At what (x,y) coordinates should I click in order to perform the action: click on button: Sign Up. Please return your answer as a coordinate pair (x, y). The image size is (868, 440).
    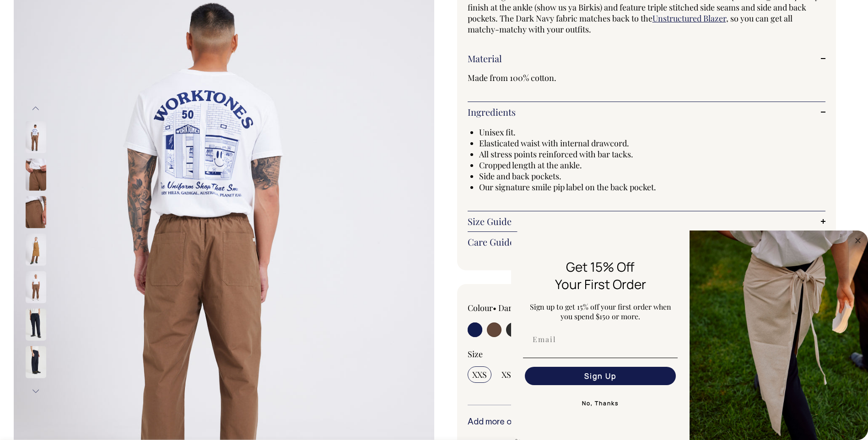
    Looking at the image, I should click on (600, 376).